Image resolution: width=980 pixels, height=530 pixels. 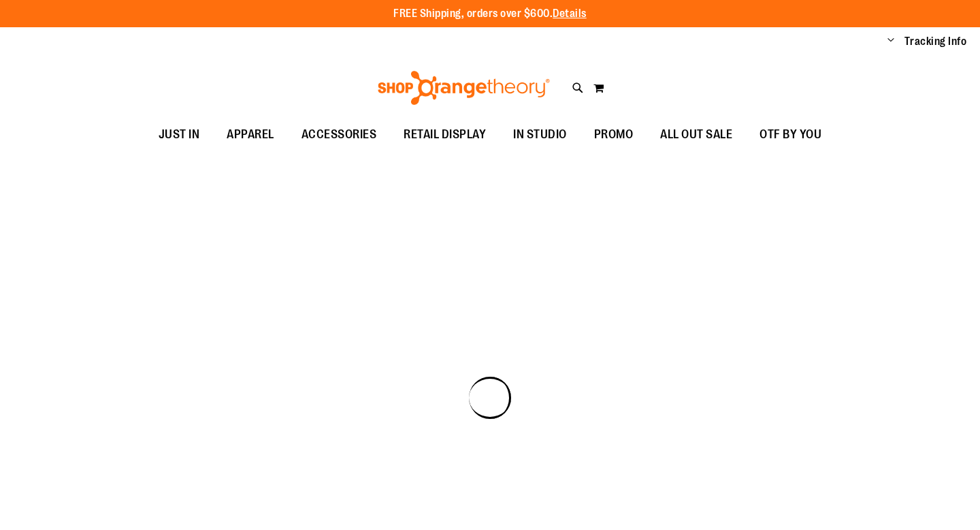 I want to click on span: JUST IN, so click(x=179, y=135).